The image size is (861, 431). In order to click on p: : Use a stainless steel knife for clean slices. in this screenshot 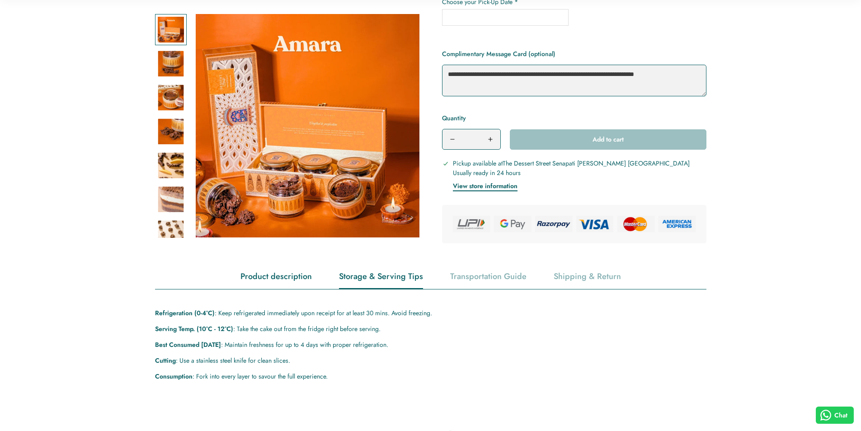, I will do `click(431, 360)`.